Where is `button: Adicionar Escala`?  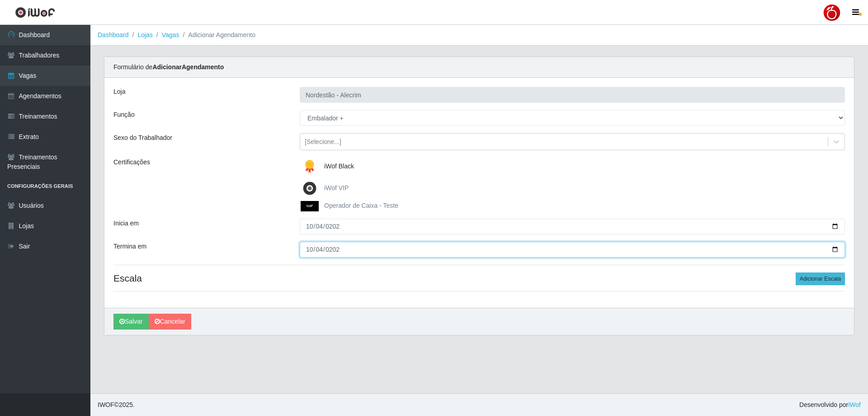
button: Adicionar Escala is located at coordinates (820, 279).